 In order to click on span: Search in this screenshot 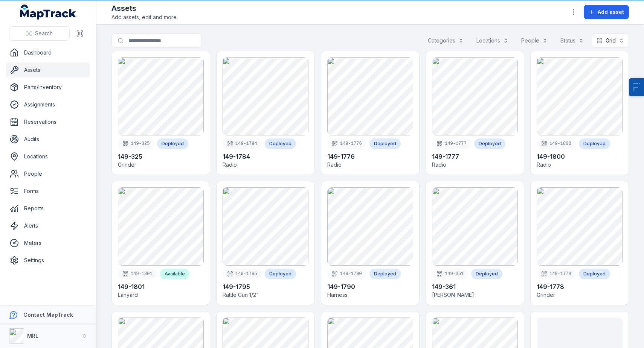, I will do `click(44, 34)`.